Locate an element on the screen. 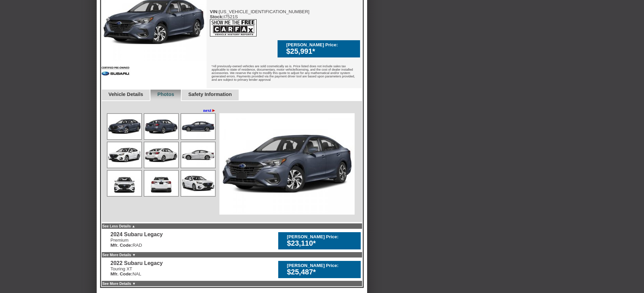 The image size is (644, 293). img: icon_carfax.png is located at coordinates (233, 28).